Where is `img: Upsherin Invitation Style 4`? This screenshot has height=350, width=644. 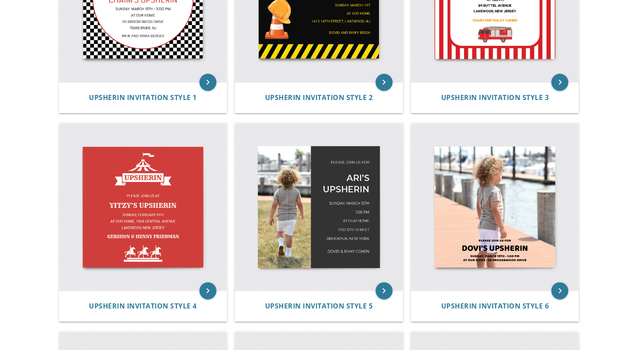
img: Upsherin Invitation Style 4 is located at coordinates (143, 207).